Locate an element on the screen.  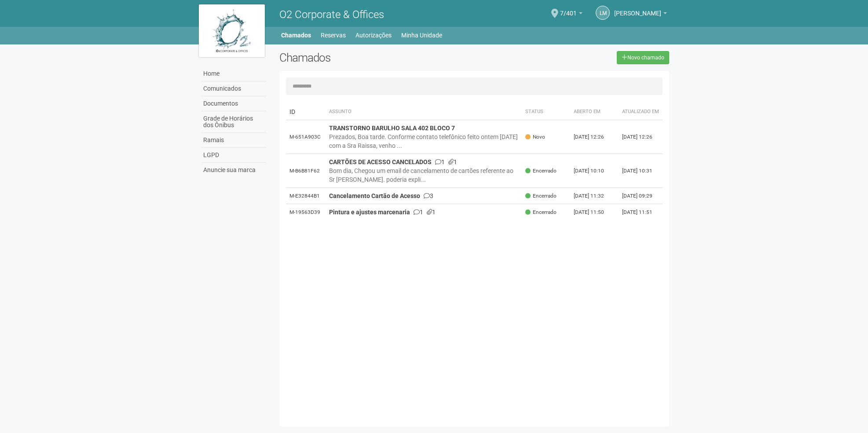
a: LGPD is located at coordinates (234, 156).